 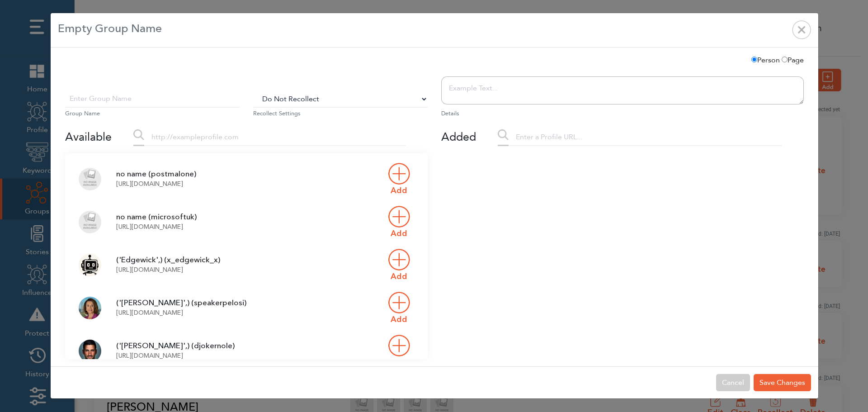 What do you see at coordinates (754, 59) in the screenshot?
I see `input: Person` at bounding box center [754, 59].